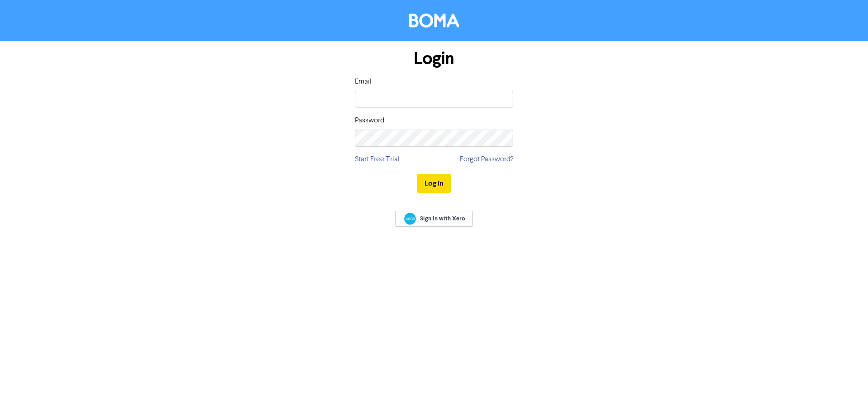 The width and height of the screenshot is (868, 415). What do you see at coordinates (410, 219) in the screenshot?
I see `img: Xero logo` at bounding box center [410, 219].